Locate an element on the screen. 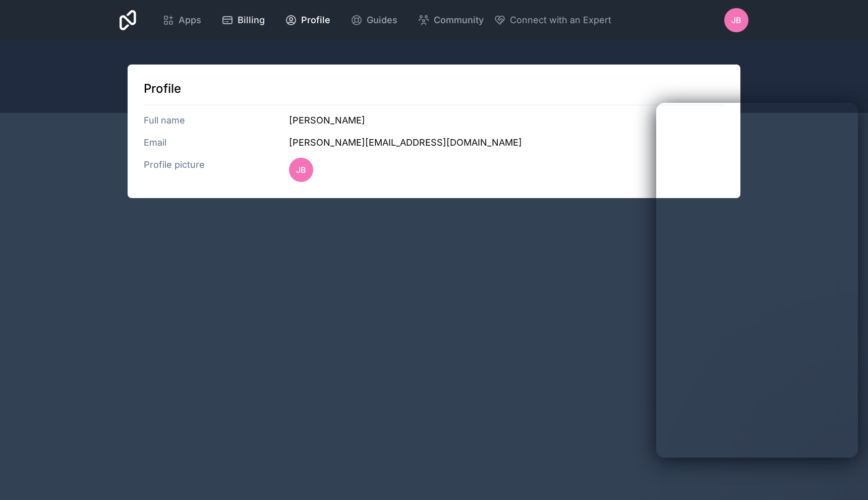 The image size is (868, 500). a: Apps is located at coordinates (182, 20).